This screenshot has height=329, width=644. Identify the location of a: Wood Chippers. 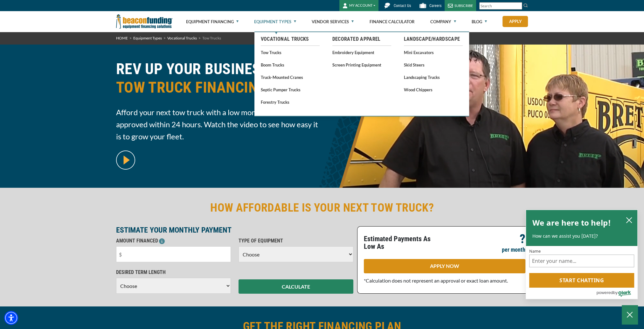
(433, 90).